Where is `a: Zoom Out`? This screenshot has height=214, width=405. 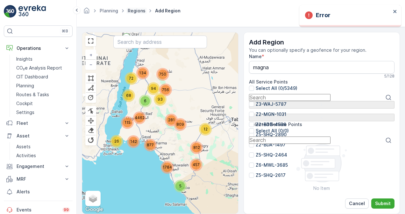 a: Zoom Out is located at coordinates (91, 65).